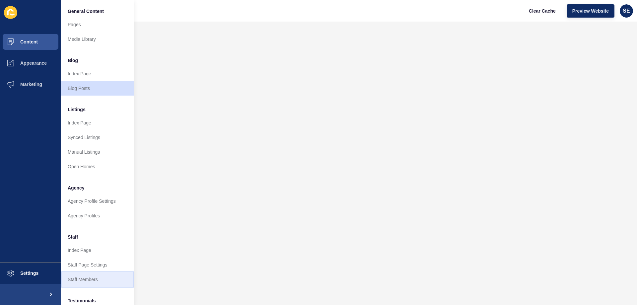  What do you see at coordinates (98, 152) in the screenshot?
I see `a: Manual Listings` at bounding box center [98, 152].